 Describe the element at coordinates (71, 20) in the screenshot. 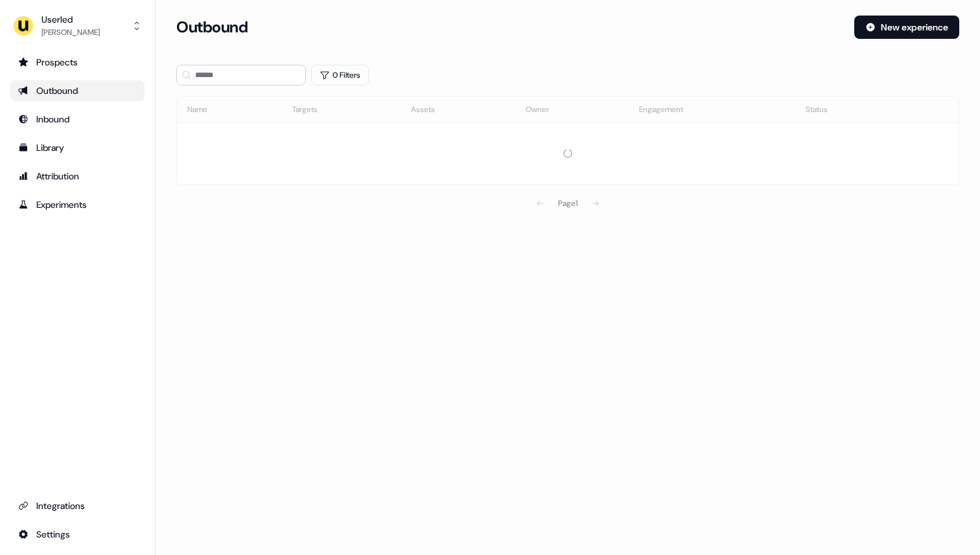

I see `div: Userled` at that location.